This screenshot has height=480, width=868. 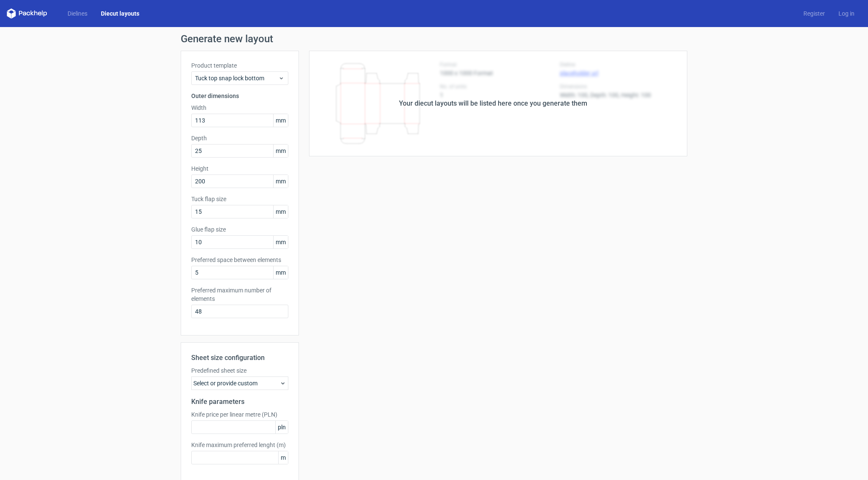 What do you see at coordinates (239, 168) in the screenshot?
I see `label: Height` at bounding box center [239, 168].